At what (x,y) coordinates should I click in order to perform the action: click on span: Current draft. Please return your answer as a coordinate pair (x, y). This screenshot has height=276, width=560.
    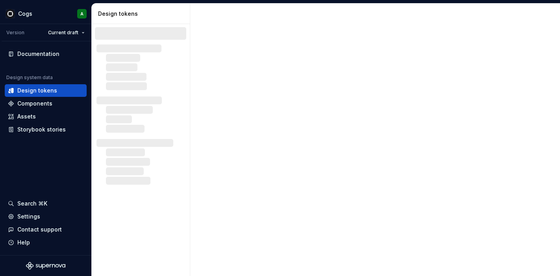
    Looking at the image, I should click on (63, 33).